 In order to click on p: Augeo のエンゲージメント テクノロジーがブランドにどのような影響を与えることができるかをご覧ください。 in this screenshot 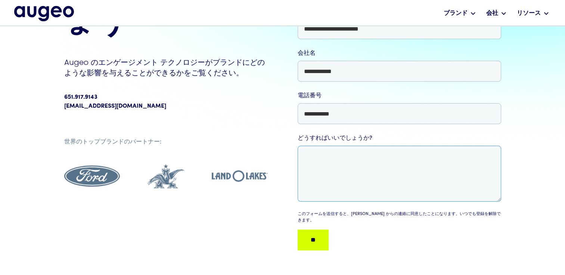, I will do `click(166, 68)`.